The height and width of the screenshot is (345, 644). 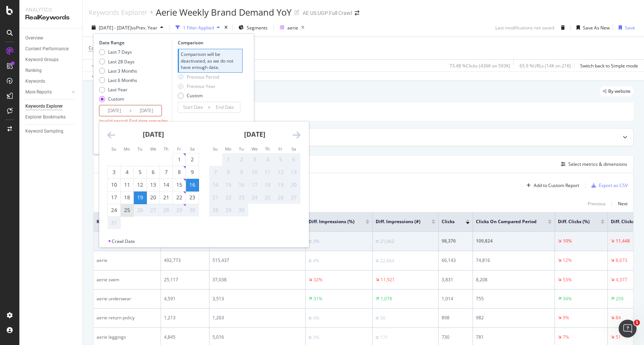 What do you see at coordinates (268, 172) in the screenshot?
I see `div: 11` at bounding box center [268, 172].